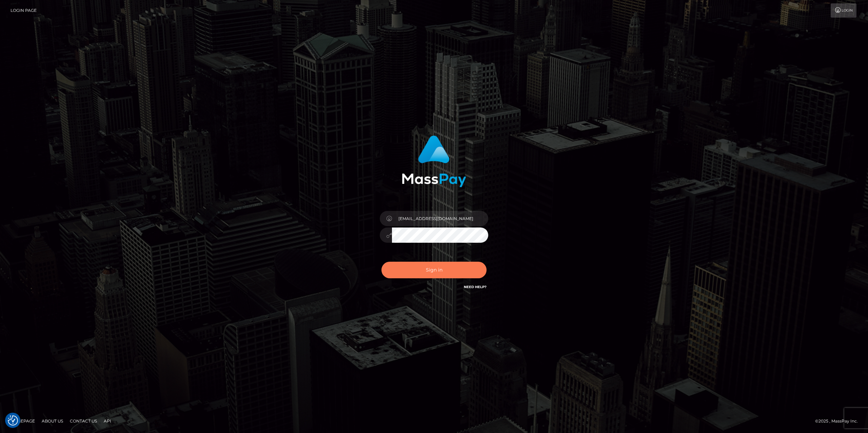  Describe the element at coordinates (434, 270) in the screenshot. I see `button: Sign in` at that location.